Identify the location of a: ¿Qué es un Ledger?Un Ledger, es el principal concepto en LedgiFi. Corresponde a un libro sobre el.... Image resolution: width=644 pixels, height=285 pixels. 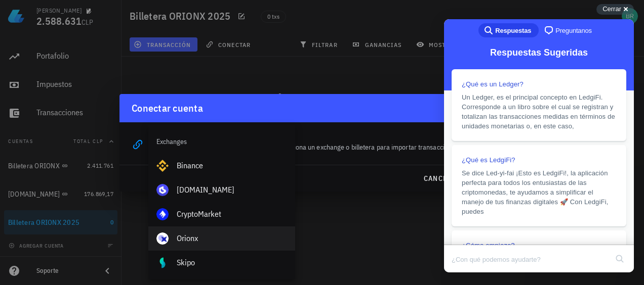
(94, 86).